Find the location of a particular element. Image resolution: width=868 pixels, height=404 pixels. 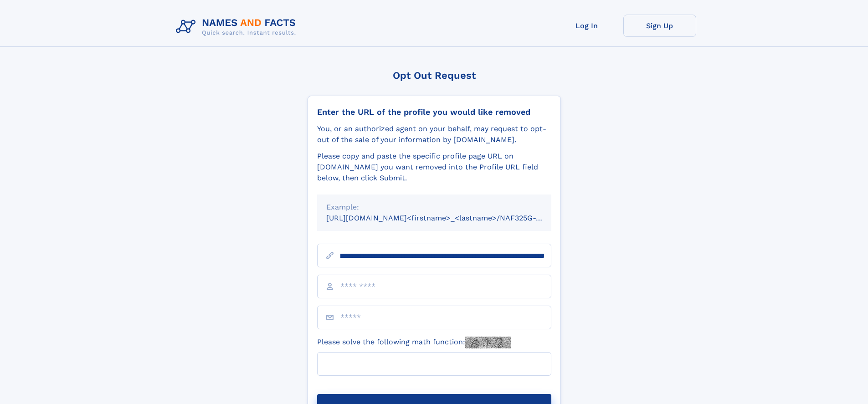

a: Sign Up is located at coordinates (660, 25).